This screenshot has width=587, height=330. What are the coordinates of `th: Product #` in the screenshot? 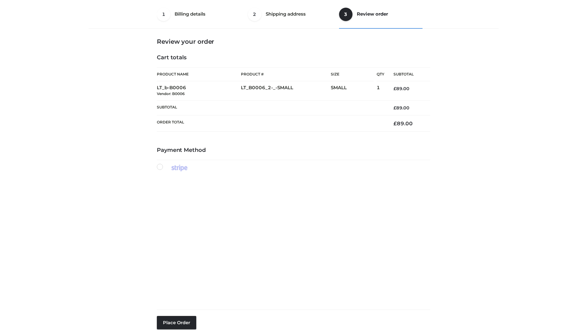 It's located at (286, 74).